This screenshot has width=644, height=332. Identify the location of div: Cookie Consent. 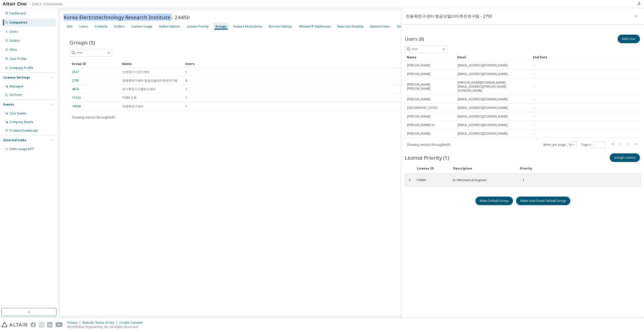
(132, 322).